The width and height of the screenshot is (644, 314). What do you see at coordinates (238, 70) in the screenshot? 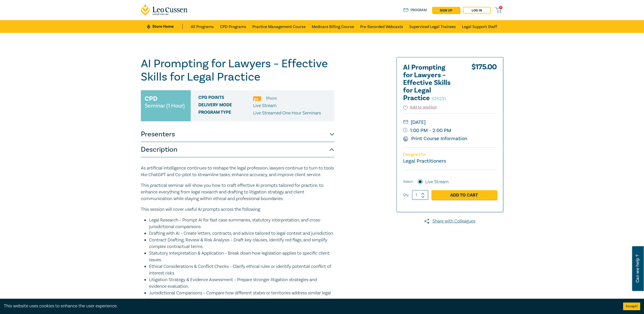
I see `h1: AI Prompting for Lawyers – Effective Skills for Legal Practice` at bounding box center [238, 70].